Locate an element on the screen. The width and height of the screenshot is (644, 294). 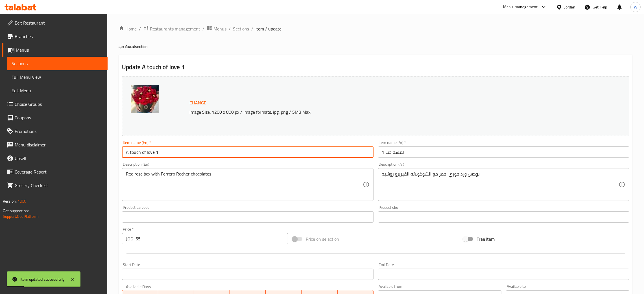
a: Full Menu View is located at coordinates (57, 77).